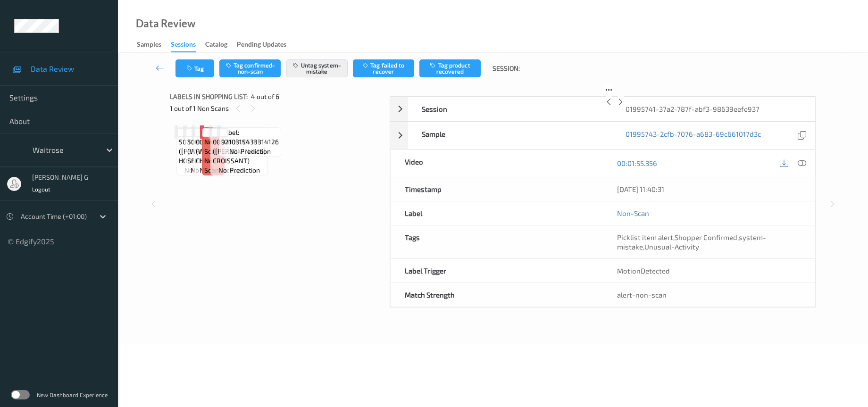 The width and height of the screenshot is (868, 407). Describe the element at coordinates (262, 46) in the screenshot. I see `div: Pending Updates` at that location.